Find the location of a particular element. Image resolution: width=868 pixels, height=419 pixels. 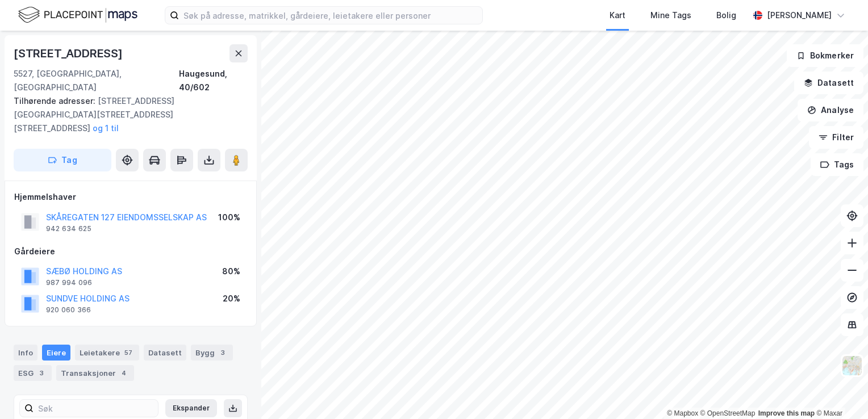

button: Ekspander is located at coordinates (191, 408).